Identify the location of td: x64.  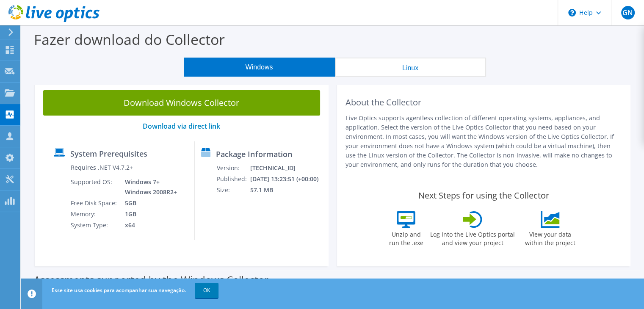
(149, 225).